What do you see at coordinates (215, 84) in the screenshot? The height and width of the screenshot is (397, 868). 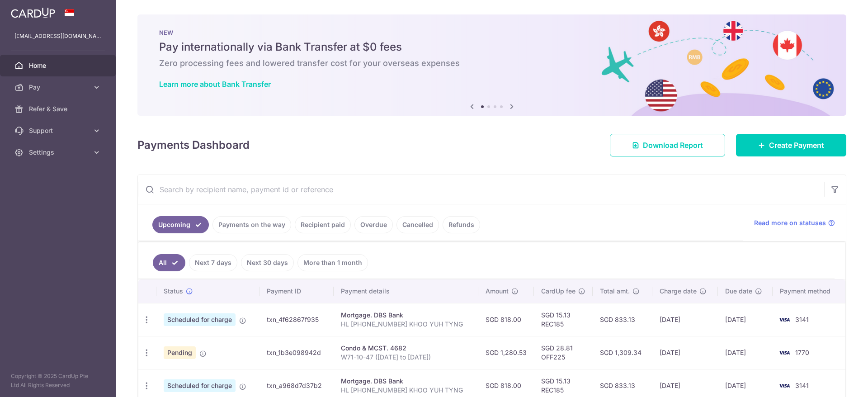 I see `a: Learn more about Bank Transfer` at bounding box center [215, 84].